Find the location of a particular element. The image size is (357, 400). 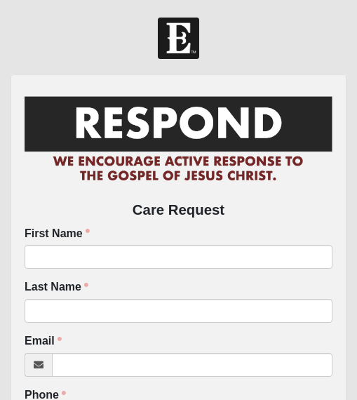

img: RespondCardHeader.png is located at coordinates (178, 139).